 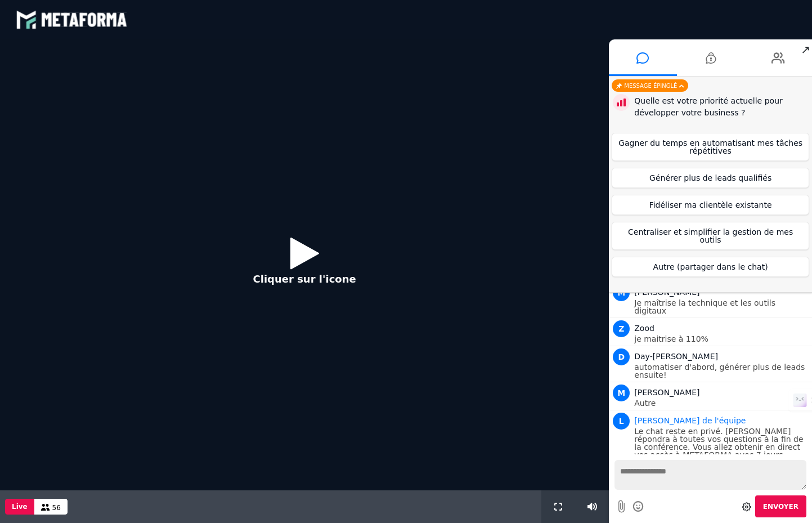 What do you see at coordinates (72, 70) in the screenshot?
I see `div: Domaine` at bounding box center [72, 70].